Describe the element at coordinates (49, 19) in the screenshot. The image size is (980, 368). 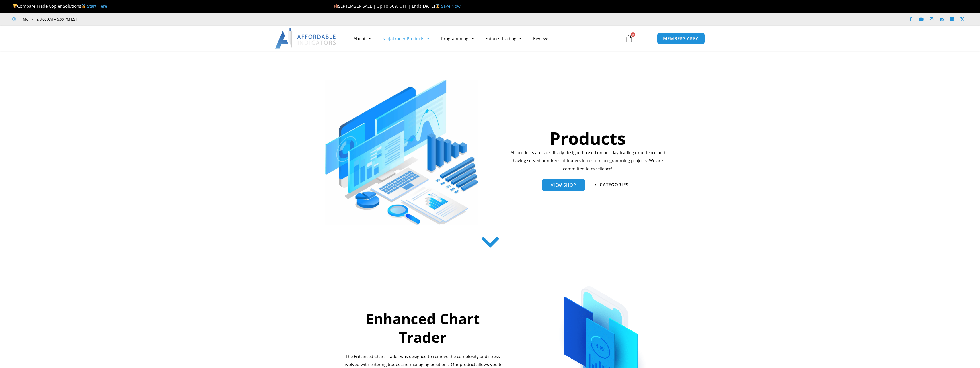
I see `span: Mon - Fri: 8:00 AM – 6:00 PM EST` at that location.